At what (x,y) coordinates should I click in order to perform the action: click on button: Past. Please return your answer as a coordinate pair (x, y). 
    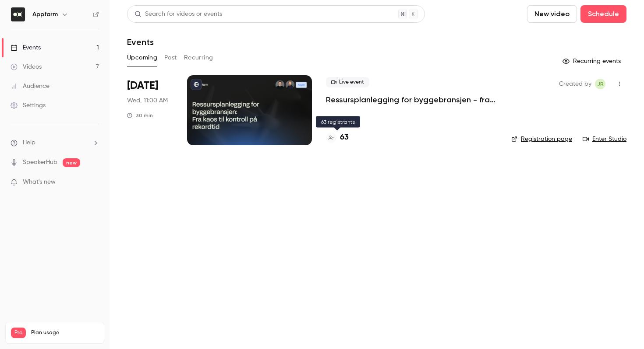
    Looking at the image, I should click on (170, 58).